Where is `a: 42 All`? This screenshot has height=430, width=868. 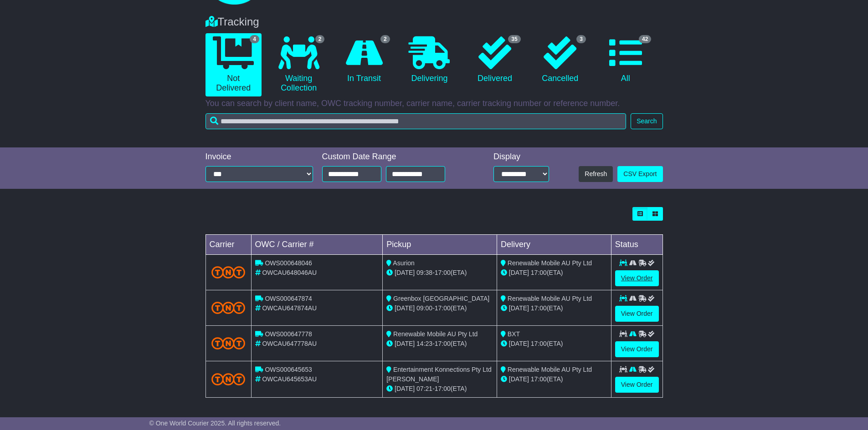 a: 42 All is located at coordinates (625, 60).